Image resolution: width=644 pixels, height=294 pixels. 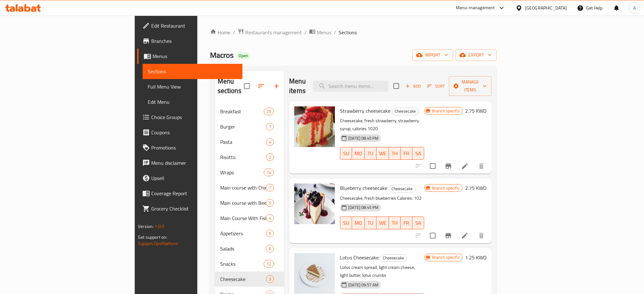 I want to click on div: Main Course With Fish4, so click(x=249, y=218).